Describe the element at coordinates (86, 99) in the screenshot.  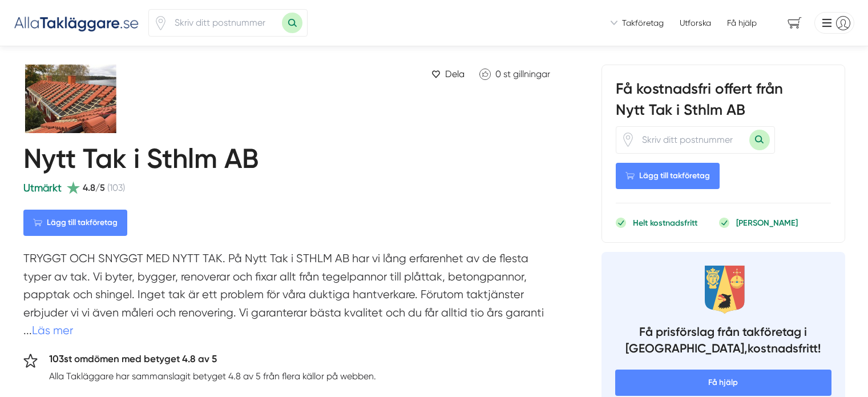
I see `img: Logotyp Nytt Tak i Sthlm AB` at that location.